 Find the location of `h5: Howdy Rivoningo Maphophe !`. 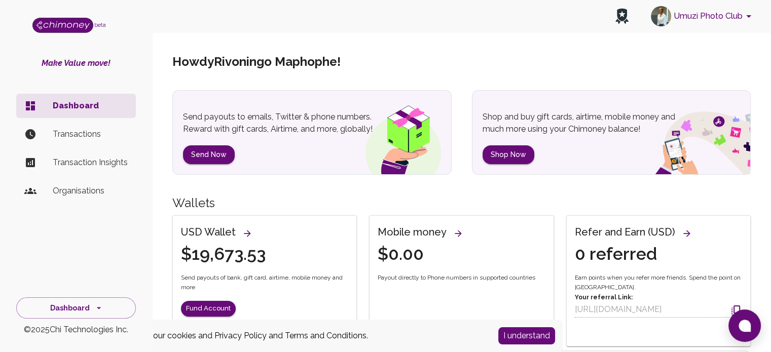

h5: Howdy Rivoningo Maphophe ! is located at coordinates (256, 62).